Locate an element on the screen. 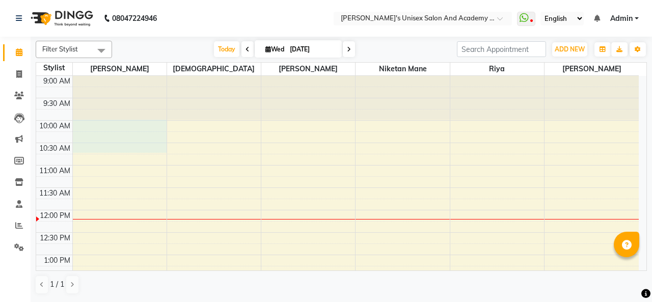  div: 11:00 AM is located at coordinates (55, 171).